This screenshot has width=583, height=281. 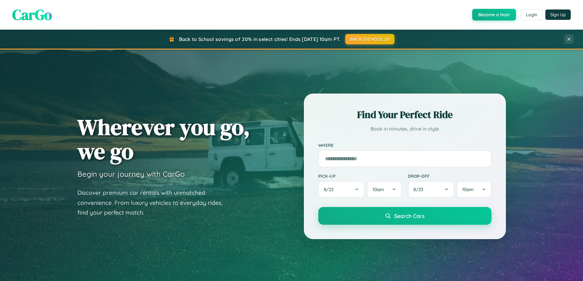 I want to click on span: CarGo, so click(x=32, y=15).